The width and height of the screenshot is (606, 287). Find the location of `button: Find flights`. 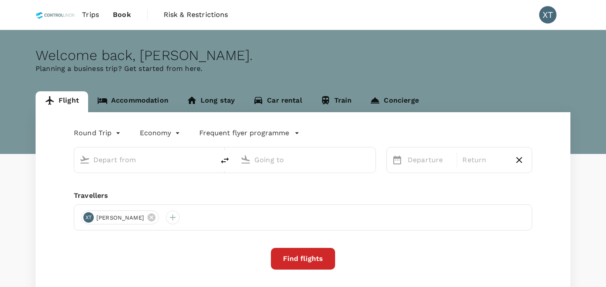

button: Find flights is located at coordinates (303, 258).